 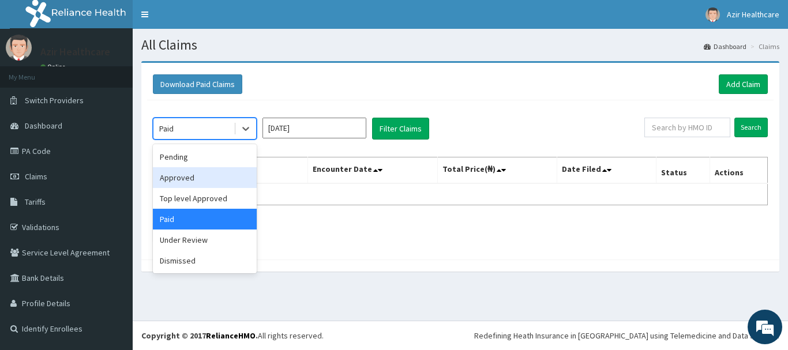 What do you see at coordinates (35, 202) in the screenshot?
I see `span: Tariffs` at bounding box center [35, 202].